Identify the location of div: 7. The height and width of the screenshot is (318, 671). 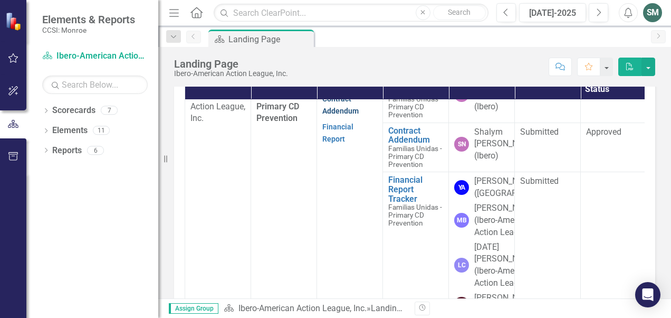
(109, 110).